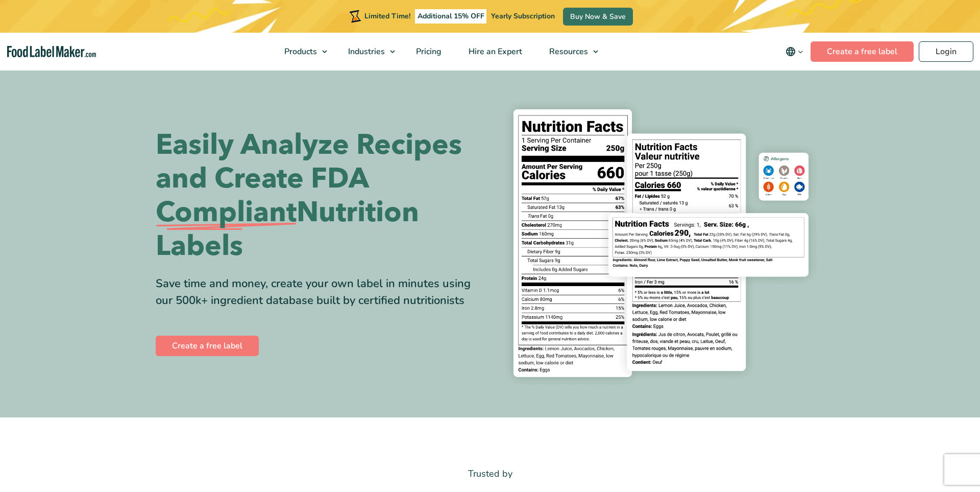 The height and width of the screenshot is (492, 980). I want to click on span: Industries, so click(365, 51).